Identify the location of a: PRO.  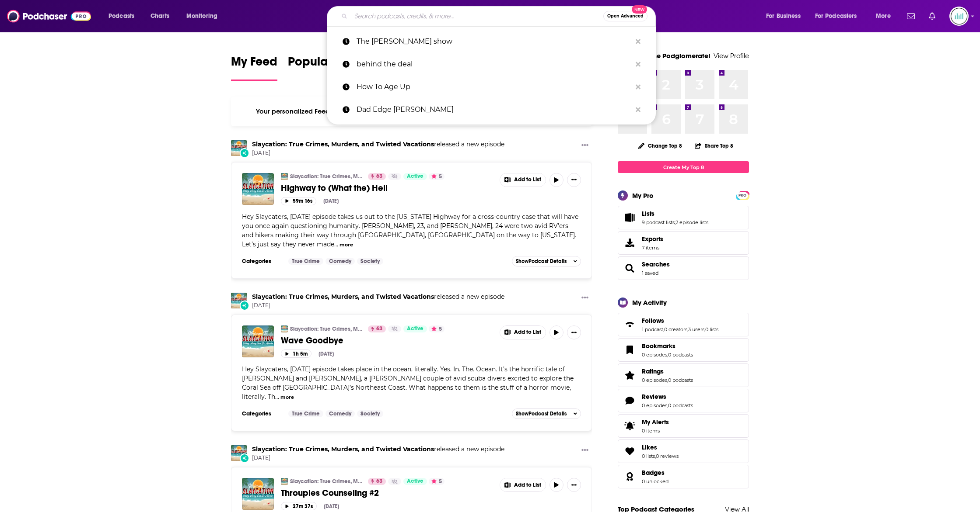
(742, 195).